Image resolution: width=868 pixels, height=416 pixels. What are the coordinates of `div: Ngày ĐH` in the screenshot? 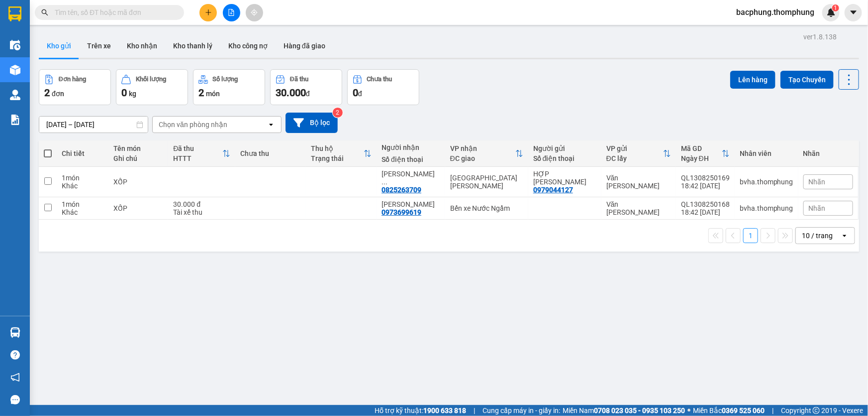 It's located at (701, 158).